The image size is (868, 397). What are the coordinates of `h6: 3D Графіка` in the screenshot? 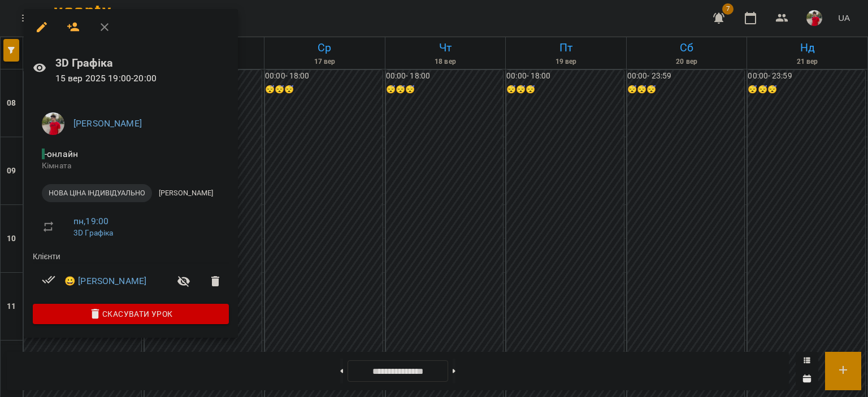 It's located at (142, 63).